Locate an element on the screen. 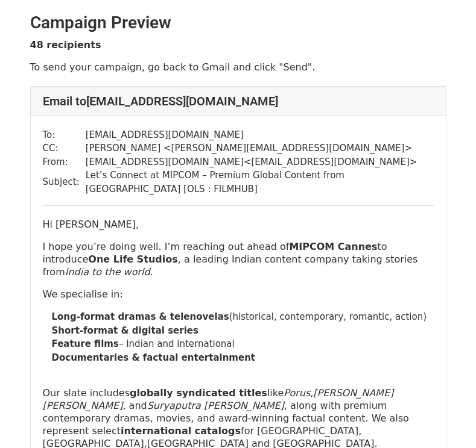 The image size is (476, 448). strong: Documentaries & factual entertainment is located at coordinates (154, 358).